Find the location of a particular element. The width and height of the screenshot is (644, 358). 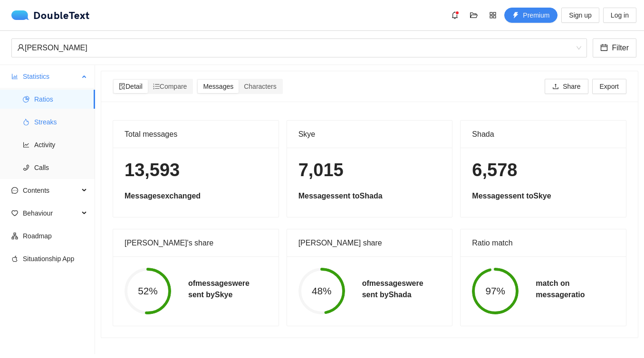

button: folder-open is located at coordinates (474, 15).